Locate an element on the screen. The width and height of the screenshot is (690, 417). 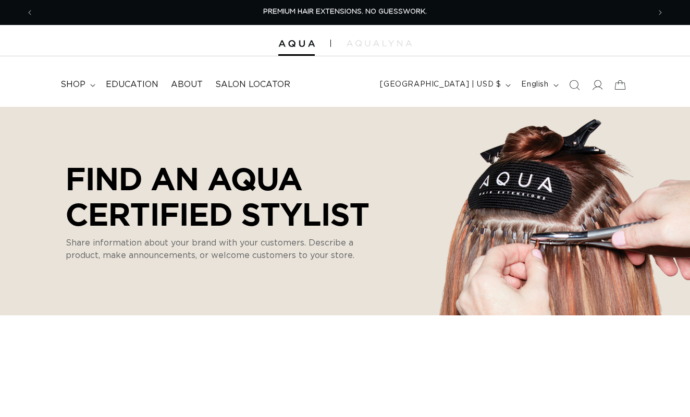
img: aqualyna.com is located at coordinates (379, 43).